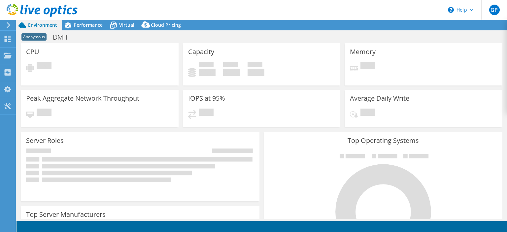 This screenshot has width=507, height=232. Describe the element at coordinates (383, 141) in the screenshot. I see `h3: Top Operating Systems` at that location.